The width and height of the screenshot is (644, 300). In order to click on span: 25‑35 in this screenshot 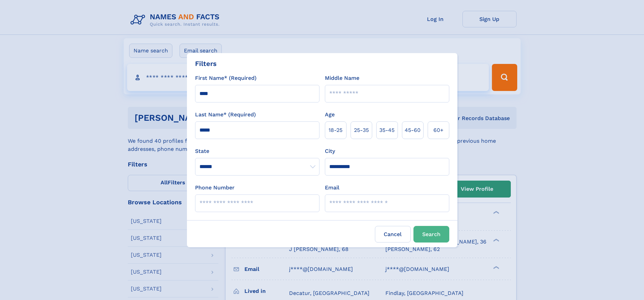, I will do `click(361, 130)`.